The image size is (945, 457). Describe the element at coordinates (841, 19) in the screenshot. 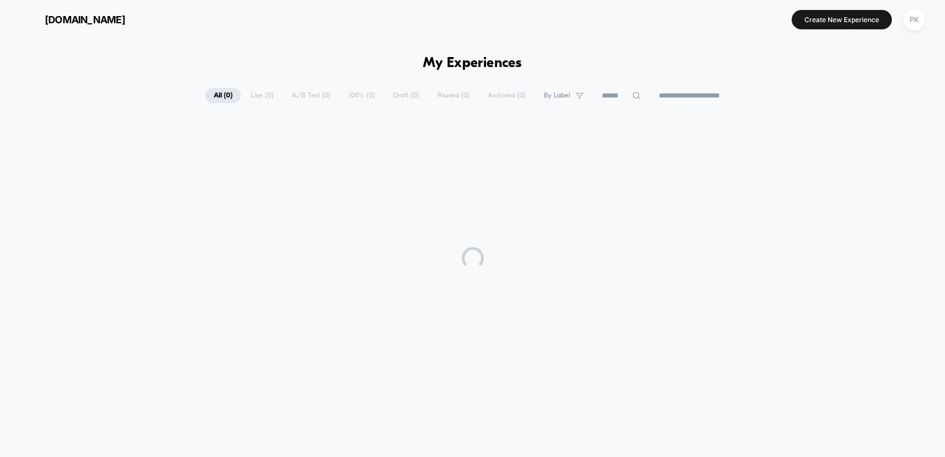

I see `button: Create New Experience` at that location.